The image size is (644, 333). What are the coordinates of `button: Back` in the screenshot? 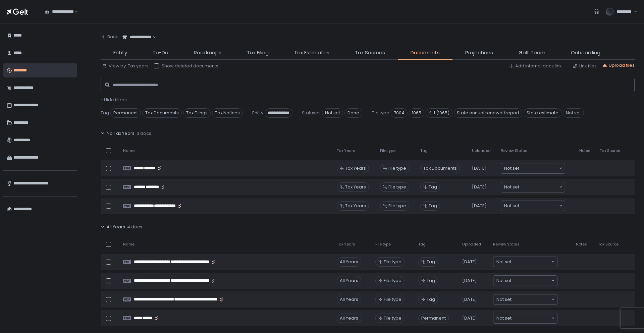 It's located at (109, 37).